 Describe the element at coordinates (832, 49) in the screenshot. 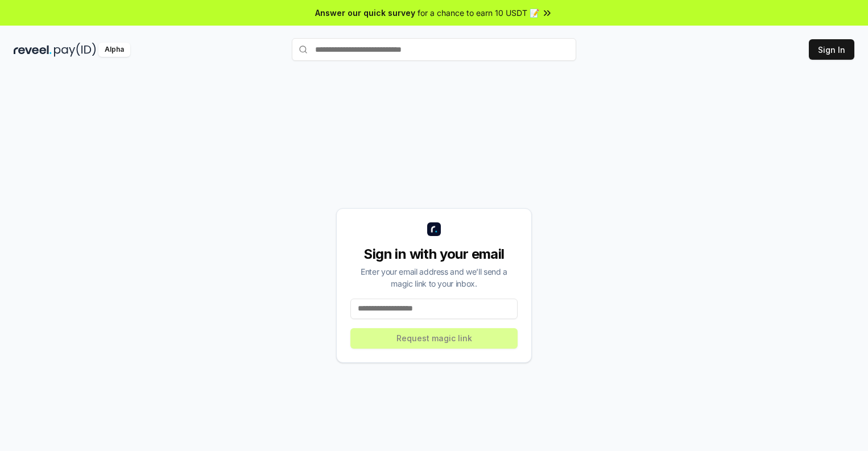

I see `button: Sign In` at that location.